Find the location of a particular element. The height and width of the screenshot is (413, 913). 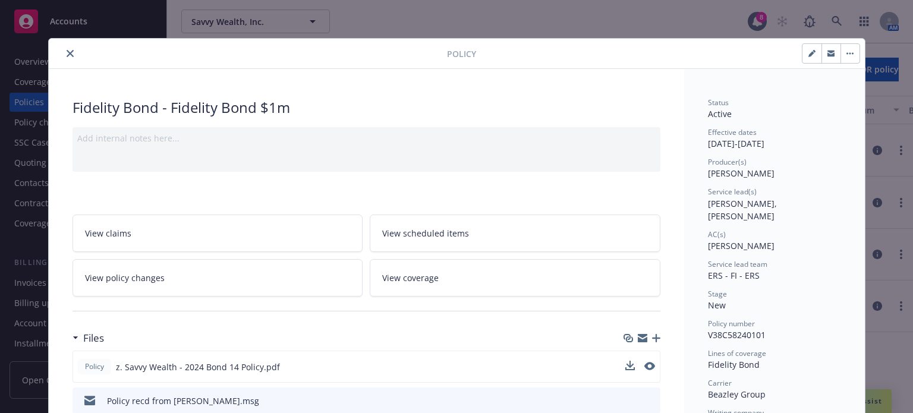

span: New is located at coordinates (717, 305).